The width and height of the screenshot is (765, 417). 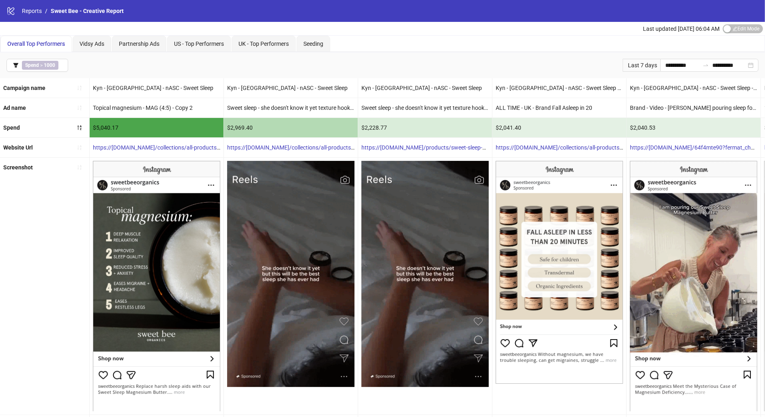 What do you see at coordinates (32, 11) in the screenshot?
I see `a: Reports` at bounding box center [32, 11].